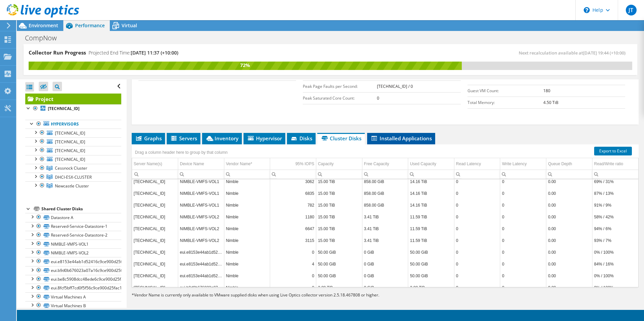 This screenshot has width=644, height=321. Describe the element at coordinates (574, 53) in the screenshot. I see `span: Next recalculation available at` at that location.